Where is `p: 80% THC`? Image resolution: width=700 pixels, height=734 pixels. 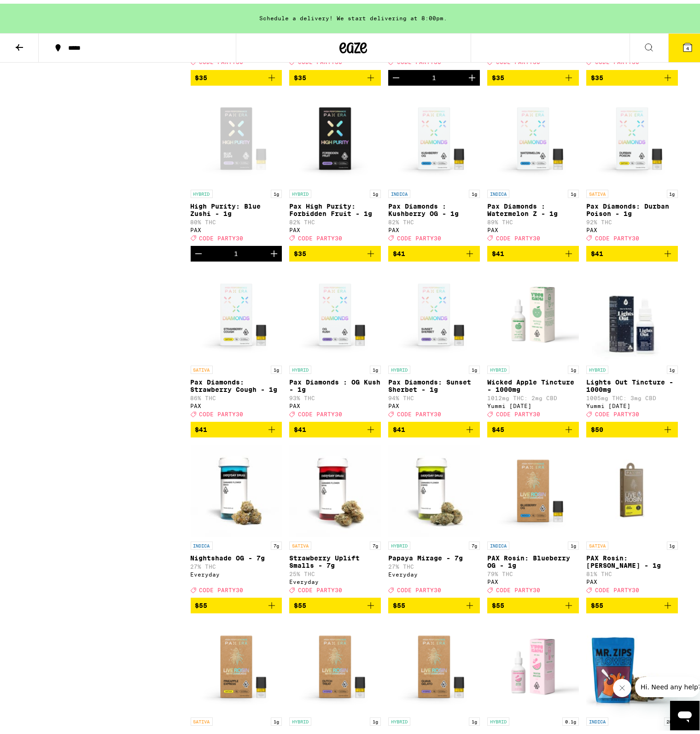
p: 80% THC is located at coordinates (237, 218).